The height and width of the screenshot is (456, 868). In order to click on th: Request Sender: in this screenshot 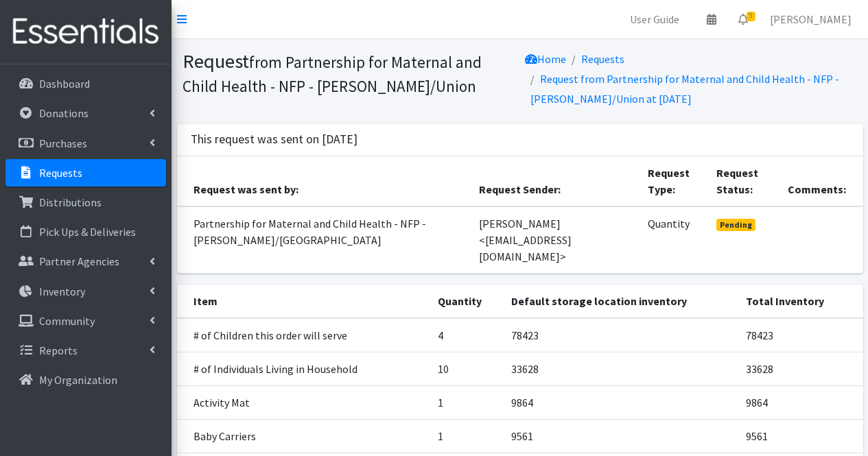, I will do `click(555, 181)`.